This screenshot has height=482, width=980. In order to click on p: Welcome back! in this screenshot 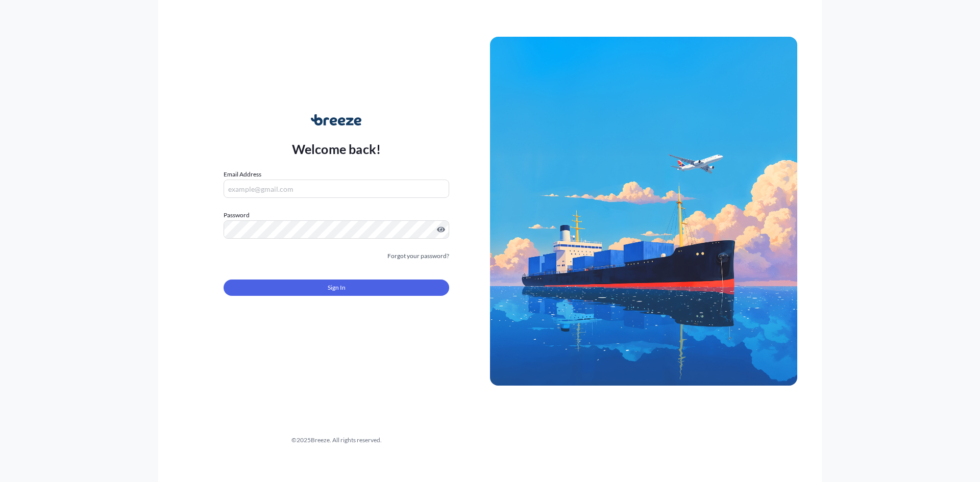, I will do `click(336, 149)`.